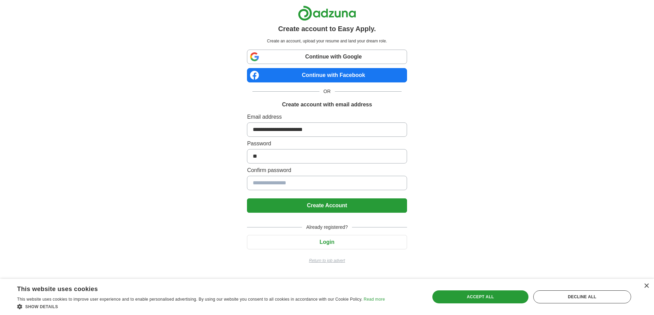 The image size is (654, 315). What do you see at coordinates (327, 144) in the screenshot?
I see `label: Password` at bounding box center [327, 144].